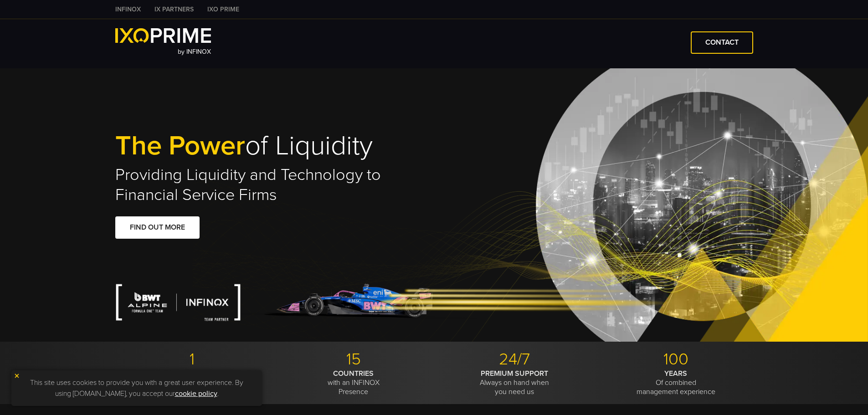 This screenshot has height=415, width=868. I want to click on a: cookie policy, so click(196, 394).